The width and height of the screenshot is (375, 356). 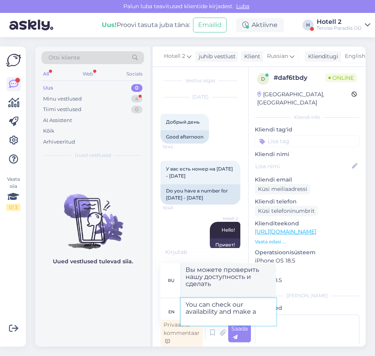 I want to click on p: Klienditeekond, so click(x=307, y=224).